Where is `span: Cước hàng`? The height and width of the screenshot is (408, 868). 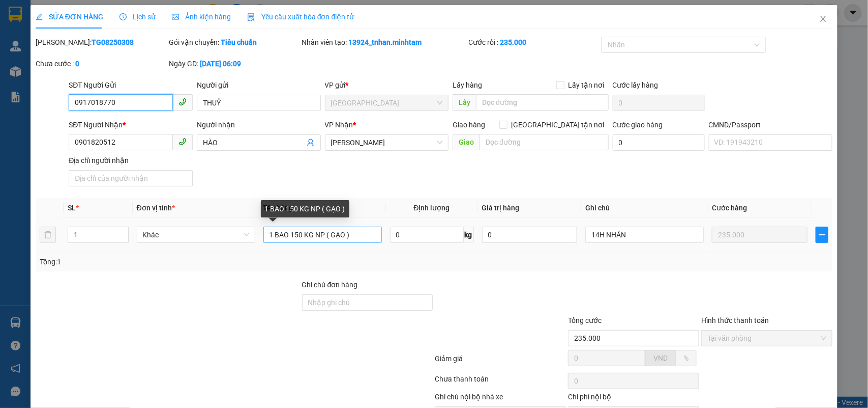 span: Cước hàng is located at coordinates (729, 207).